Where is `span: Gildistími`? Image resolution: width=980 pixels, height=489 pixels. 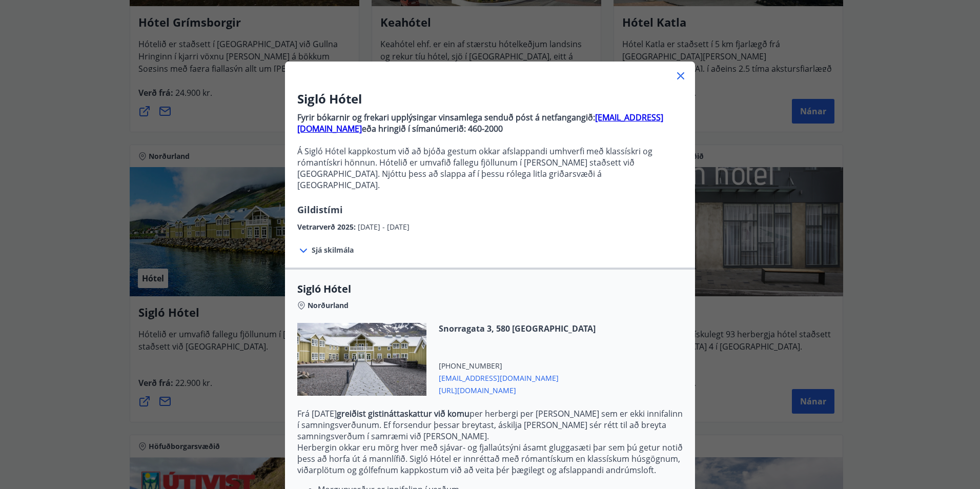
span: Gildistími is located at coordinates (320, 210).